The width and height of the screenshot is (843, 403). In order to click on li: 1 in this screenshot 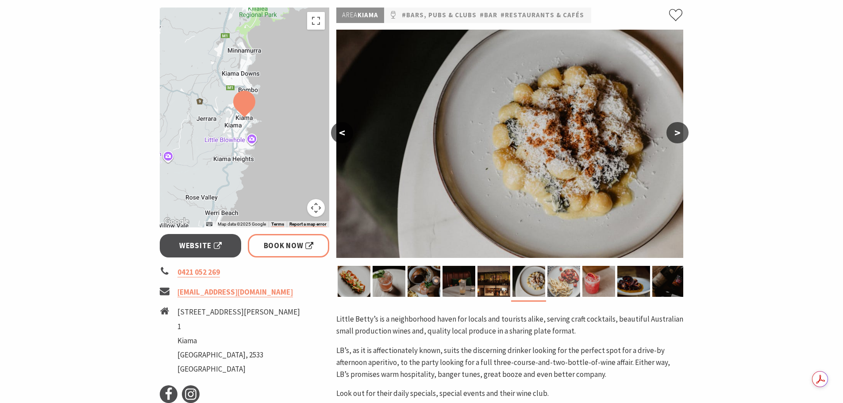, I will do `click(239, 327)`.